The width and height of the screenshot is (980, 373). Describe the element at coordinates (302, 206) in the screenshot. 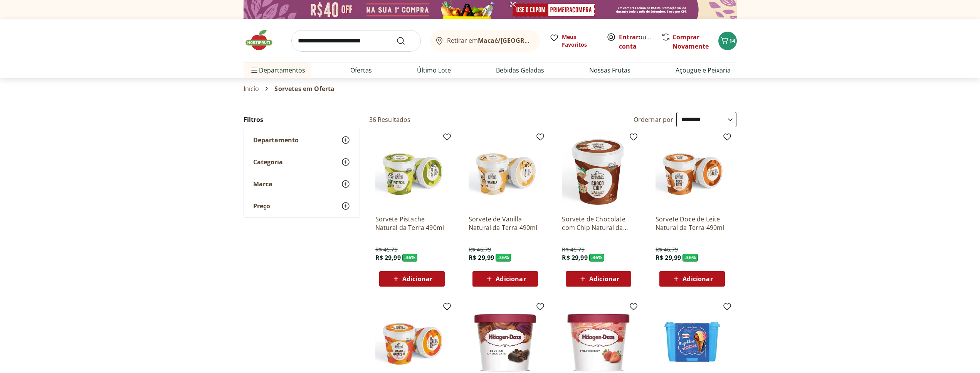

I see `button: Preço` at that location.